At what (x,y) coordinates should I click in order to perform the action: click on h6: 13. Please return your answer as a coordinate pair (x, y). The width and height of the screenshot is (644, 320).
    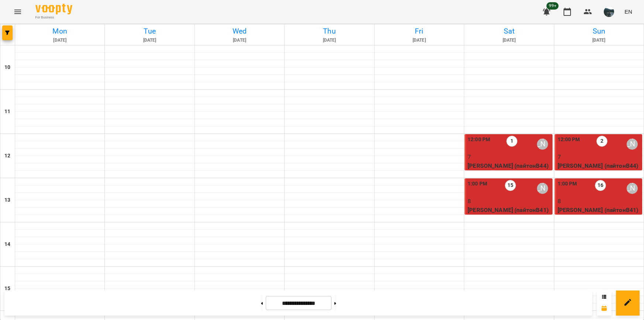
    Looking at the image, I should click on (8, 200).